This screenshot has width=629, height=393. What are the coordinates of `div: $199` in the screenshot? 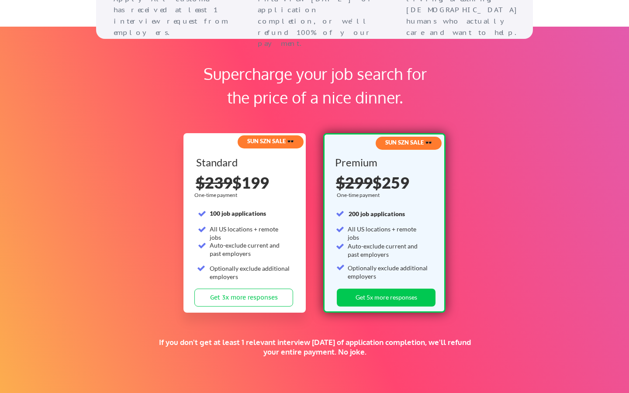 It's located at (245, 183).